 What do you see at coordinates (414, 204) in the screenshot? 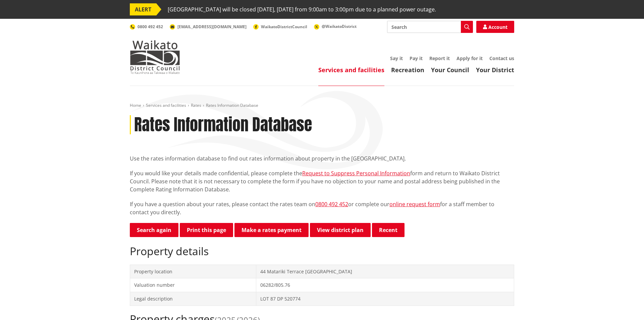
I see `a: online request form` at bounding box center [414, 204].